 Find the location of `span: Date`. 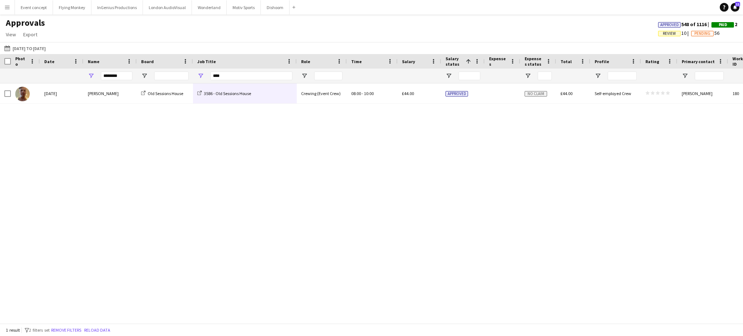

span: Date is located at coordinates (49, 61).